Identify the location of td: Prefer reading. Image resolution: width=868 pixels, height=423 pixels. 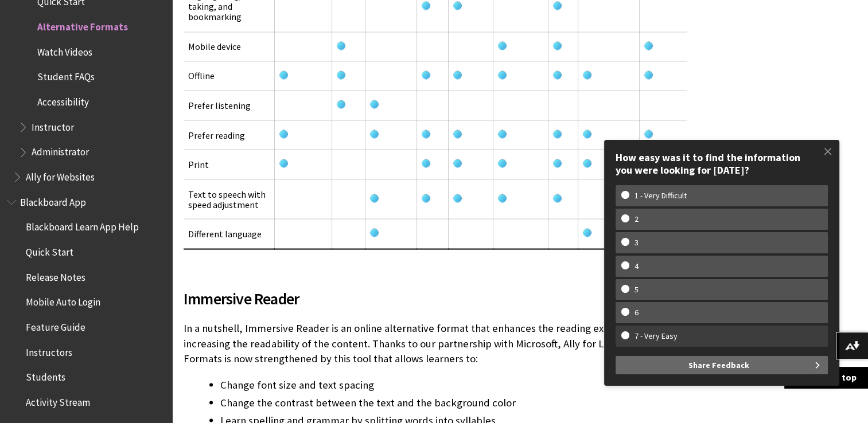
(229, 134).